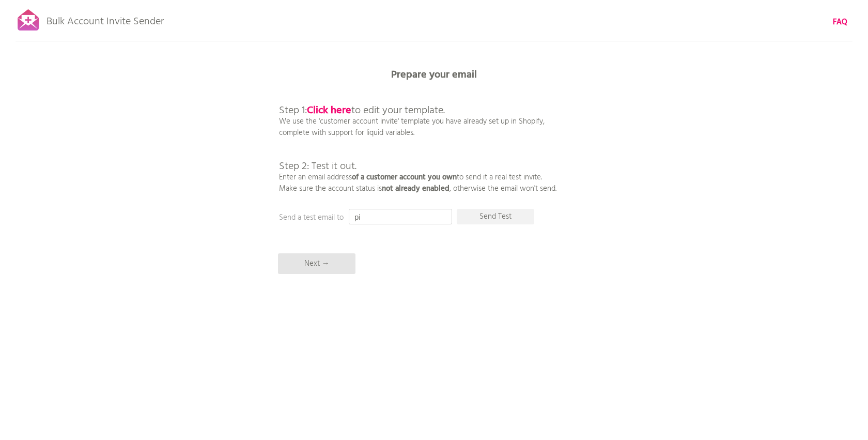 Image resolution: width=868 pixels, height=440 pixels. I want to click on a: Click here, so click(329, 111).